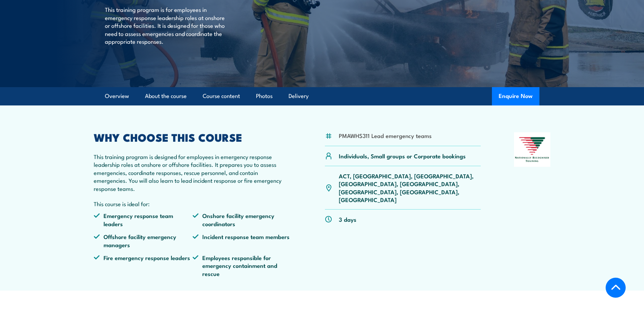 Image resolution: width=644 pixels, height=316 pixels. What do you see at coordinates (193, 203) in the screenshot?
I see `p: This course is ideal for:` at bounding box center [193, 203].